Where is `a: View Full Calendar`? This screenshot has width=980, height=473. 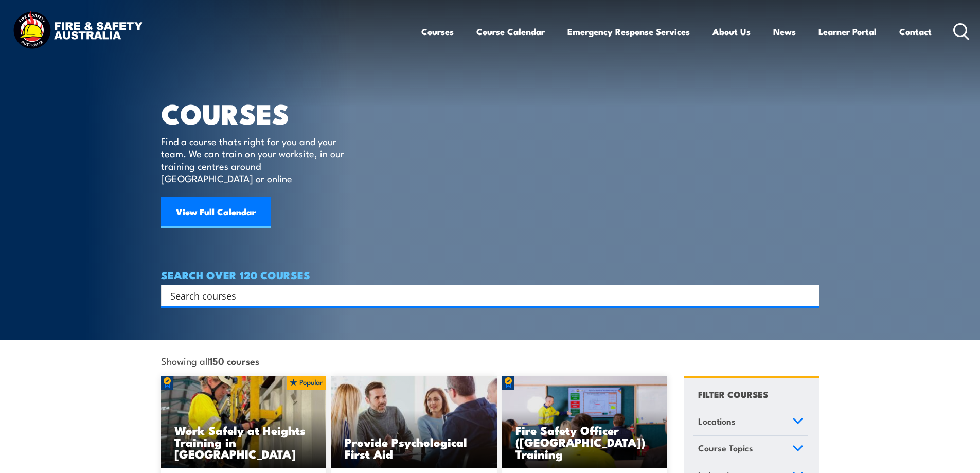 a: View Full Calendar is located at coordinates (216, 212).